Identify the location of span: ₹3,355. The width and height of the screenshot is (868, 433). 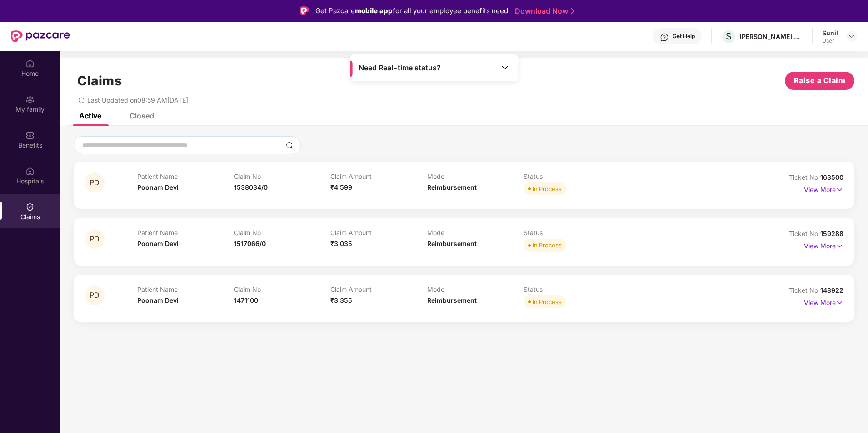
(341, 300).